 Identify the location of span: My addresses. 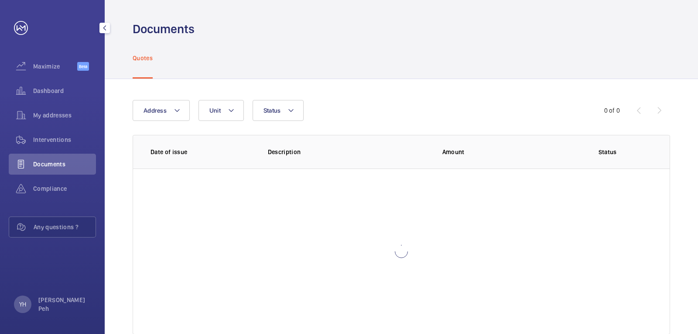
(65, 115).